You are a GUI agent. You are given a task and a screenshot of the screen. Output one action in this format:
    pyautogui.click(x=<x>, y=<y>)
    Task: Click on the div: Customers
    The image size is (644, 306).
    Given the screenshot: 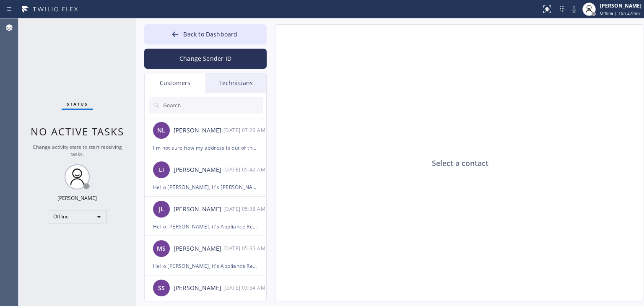 What is the action you would take?
    pyautogui.click(x=175, y=83)
    